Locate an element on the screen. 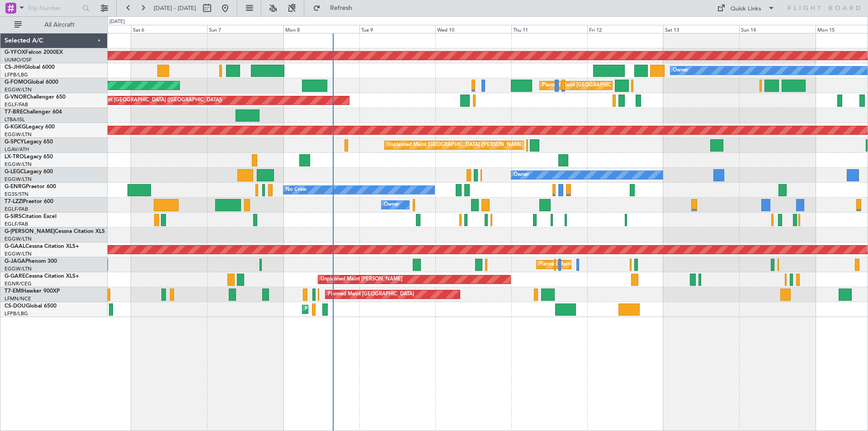 The width and height of the screenshot is (868, 431). a: LTBA/ISL is located at coordinates (15, 119).